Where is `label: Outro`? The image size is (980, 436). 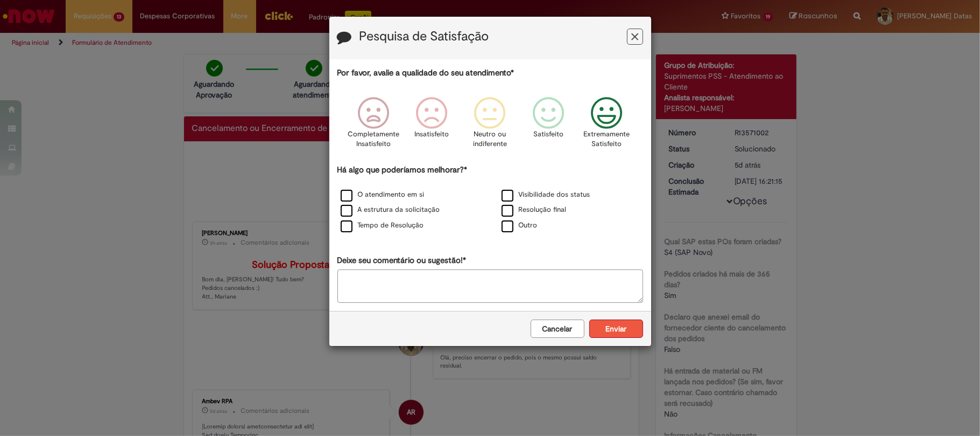 label: Outro is located at coordinates (519, 225).